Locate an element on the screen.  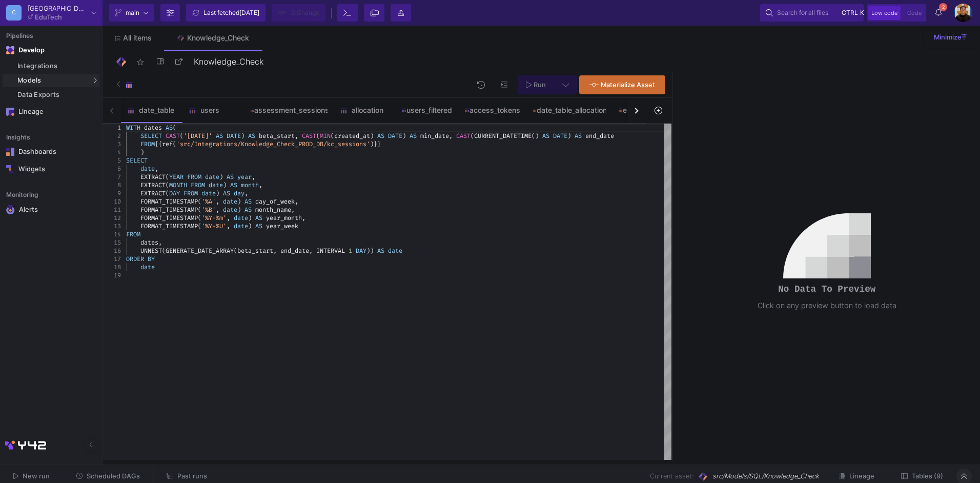
span: FORMAT_TIMESTAMP is located at coordinates (169, 201).